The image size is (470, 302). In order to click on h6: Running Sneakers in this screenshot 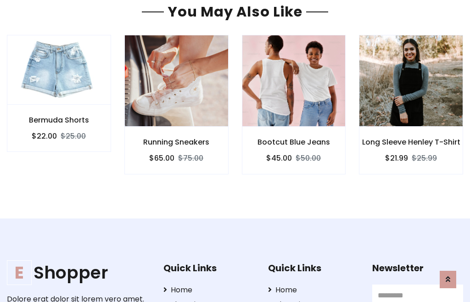, I will do `click(176, 142)`.